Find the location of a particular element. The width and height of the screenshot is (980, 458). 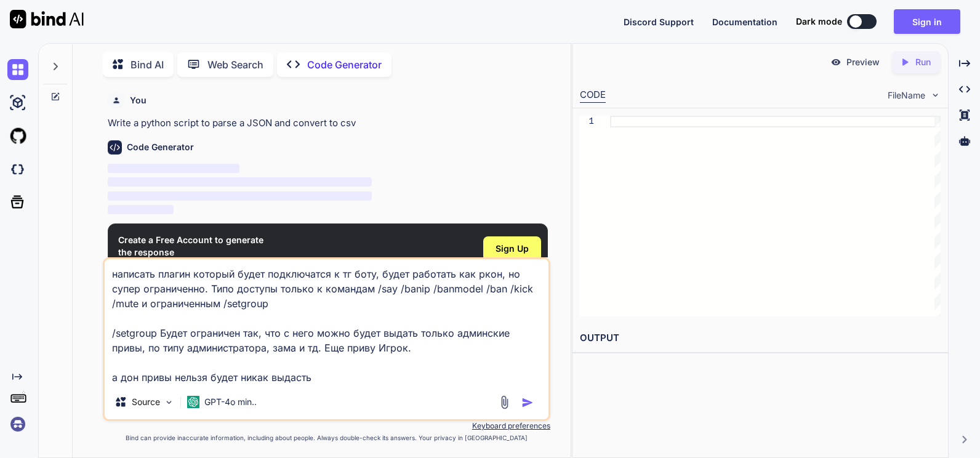

button: Documentation is located at coordinates (744, 22).